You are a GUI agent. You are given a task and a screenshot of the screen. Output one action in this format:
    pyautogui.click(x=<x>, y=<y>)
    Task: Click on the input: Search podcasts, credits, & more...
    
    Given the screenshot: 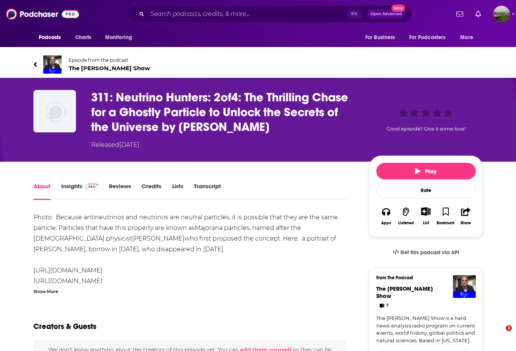 What is the action you would take?
    pyautogui.click(x=247, y=14)
    